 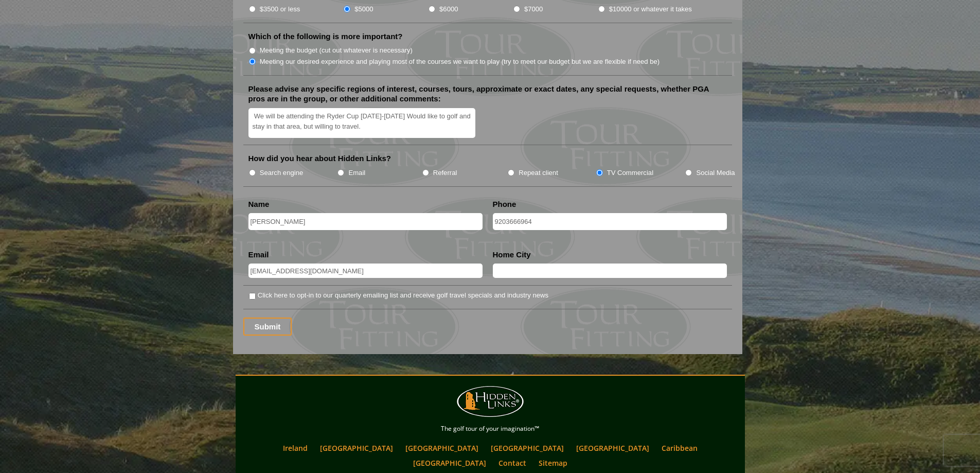 I want to click on a: Ireland, so click(x=295, y=448).